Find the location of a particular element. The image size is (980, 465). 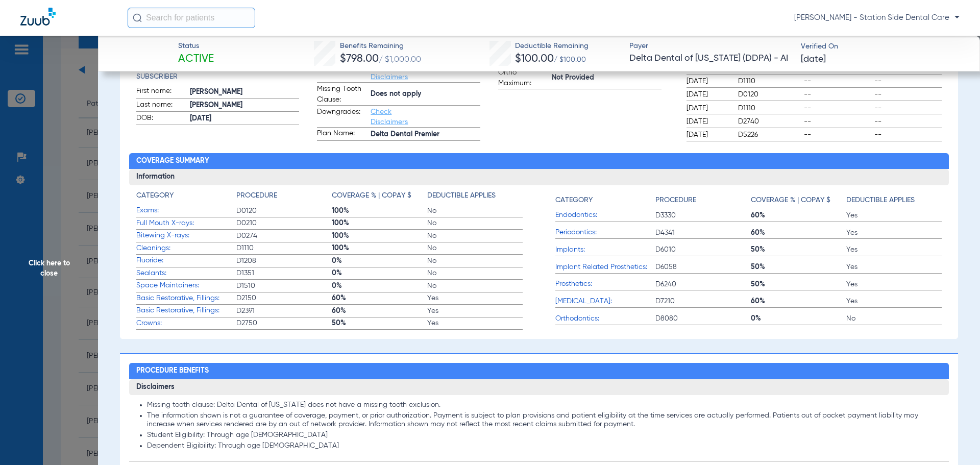

span: Verified On is located at coordinates (882, 46).